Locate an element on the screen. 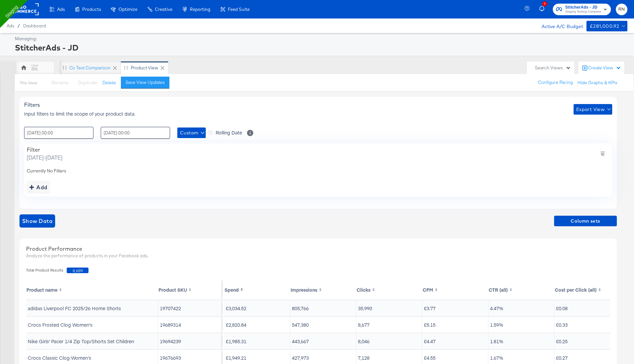 The height and width of the screenshot is (364, 634). td: £5.15 is located at coordinates (455, 324).